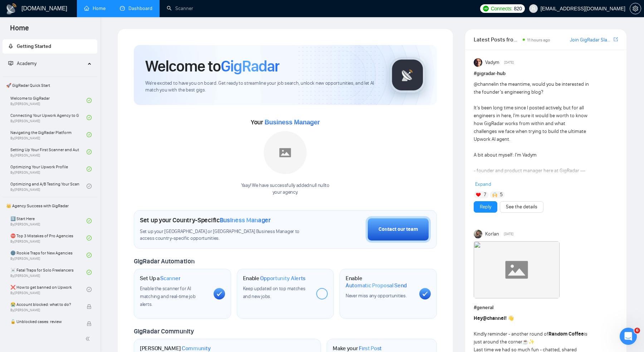  I want to click on span: Vadym, so click(492, 63).